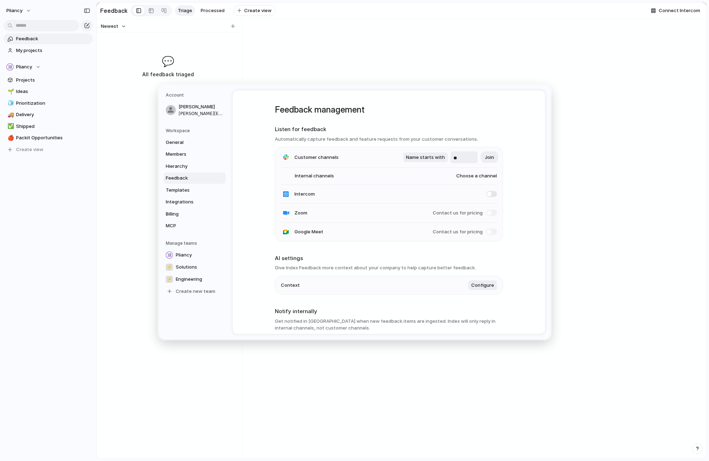 This screenshot has height=461, width=709. What do you see at coordinates (196, 243) in the screenshot?
I see `h5: Manage teams` at bounding box center [196, 243].